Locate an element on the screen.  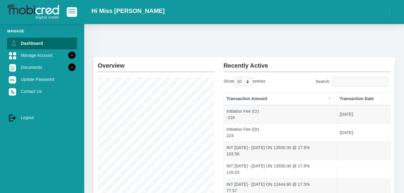
a: Update Password is located at coordinates (42, 79).